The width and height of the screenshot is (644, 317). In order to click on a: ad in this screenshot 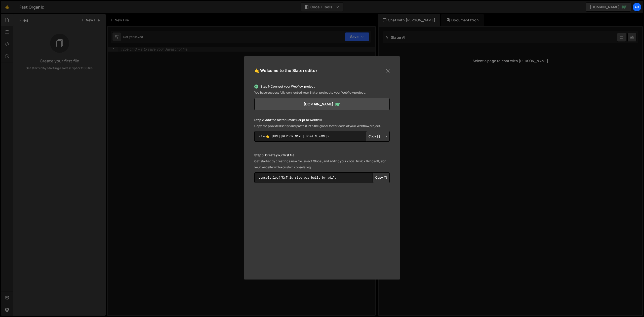, I will do `click(637, 7)`.